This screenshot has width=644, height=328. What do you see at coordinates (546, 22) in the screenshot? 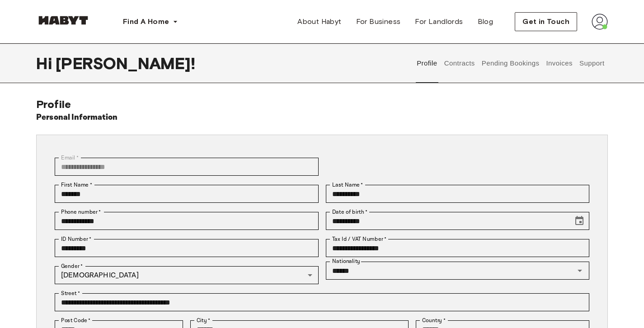
I see `span: Get in Touch` at bounding box center [546, 22].